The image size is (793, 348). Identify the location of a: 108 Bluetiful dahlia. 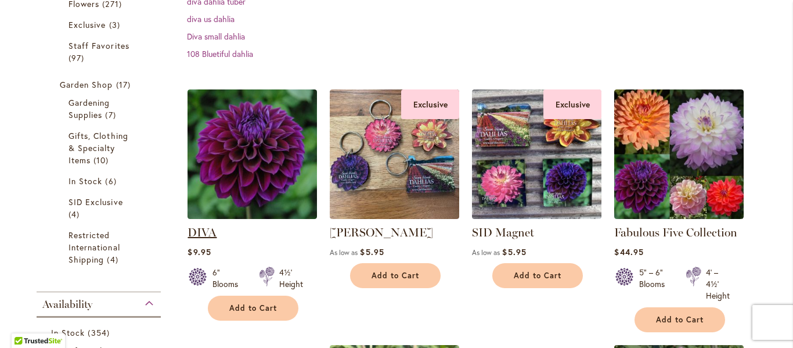
(220, 53).